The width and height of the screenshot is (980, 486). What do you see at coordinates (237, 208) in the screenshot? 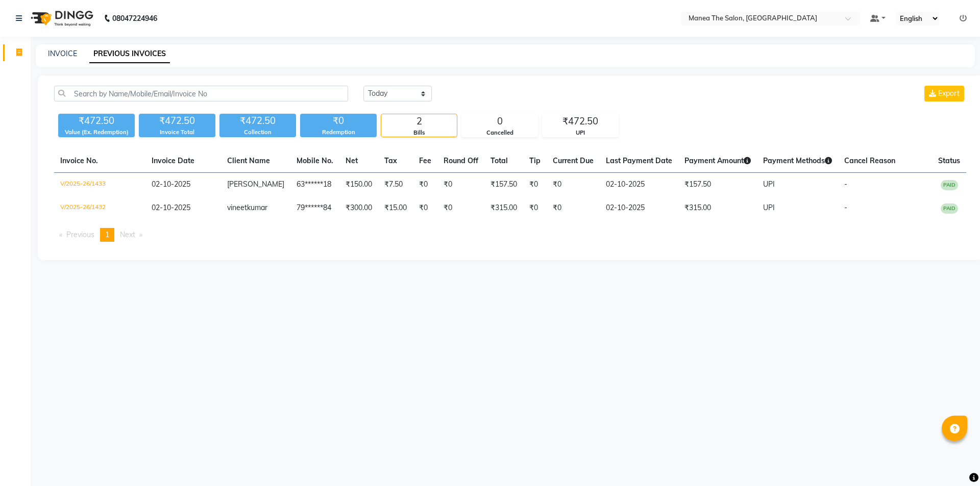
I see `span: vineet` at bounding box center [237, 208].